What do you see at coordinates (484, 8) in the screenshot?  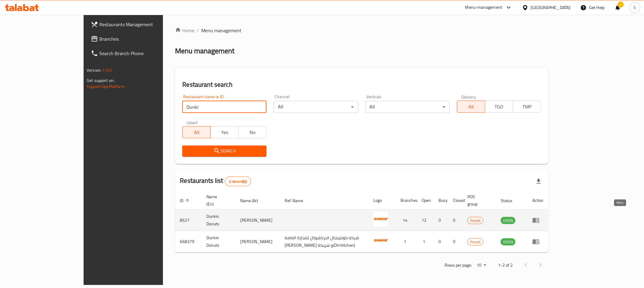 I see `div: Menu-management` at bounding box center [484, 8].